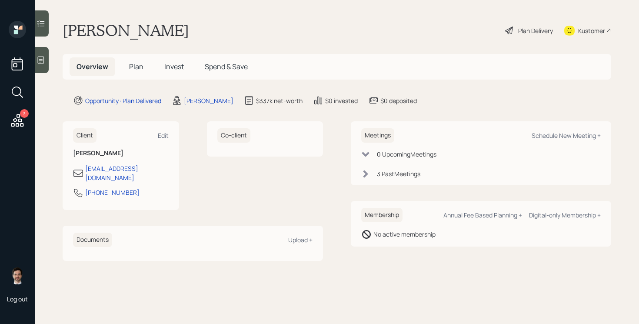 This screenshot has width=639, height=324. I want to click on div: Schedule New Meeting +, so click(566, 135).